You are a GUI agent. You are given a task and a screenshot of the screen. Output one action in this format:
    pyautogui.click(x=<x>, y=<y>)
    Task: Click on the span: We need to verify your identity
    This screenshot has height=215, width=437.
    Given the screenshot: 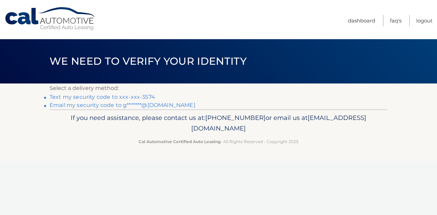 What is the action you would take?
    pyautogui.click(x=148, y=61)
    